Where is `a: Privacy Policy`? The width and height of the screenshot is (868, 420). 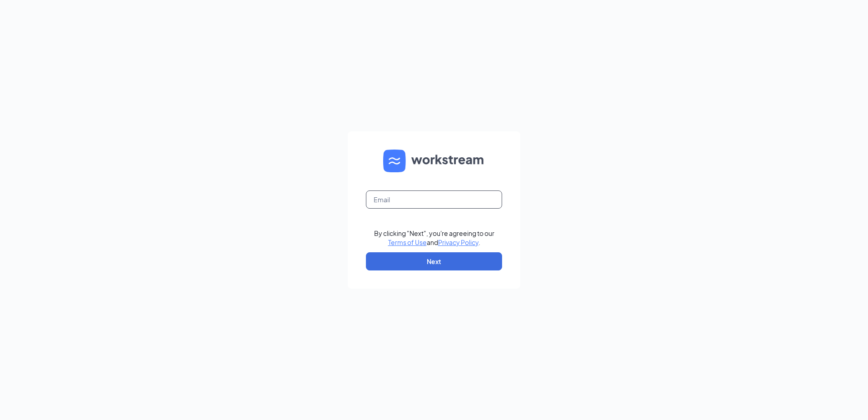
a: Privacy Policy is located at coordinates (458, 242).